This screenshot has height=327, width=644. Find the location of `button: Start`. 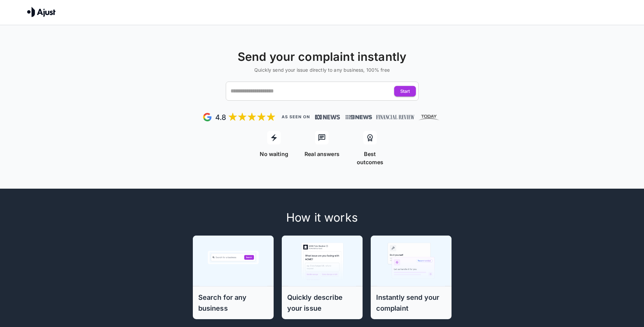

button: Start is located at coordinates (405, 91).